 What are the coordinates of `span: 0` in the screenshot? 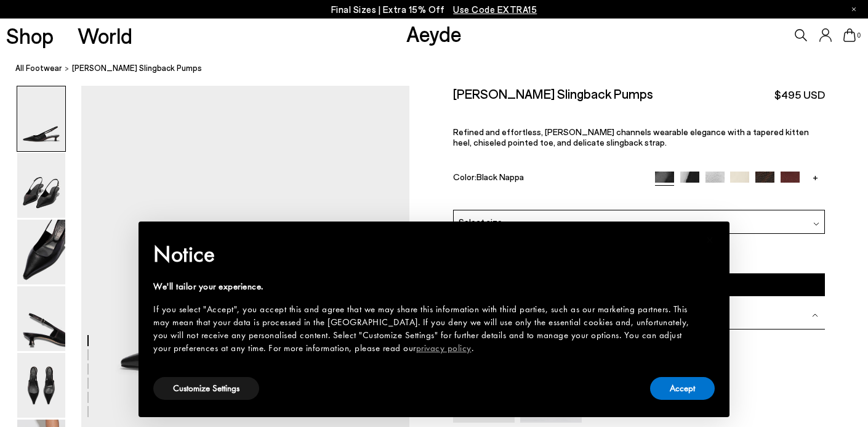 It's located at (859, 35).